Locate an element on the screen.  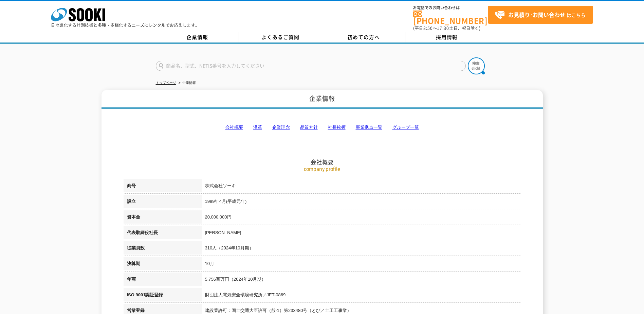
th: 資本金 is located at coordinates (163, 218).